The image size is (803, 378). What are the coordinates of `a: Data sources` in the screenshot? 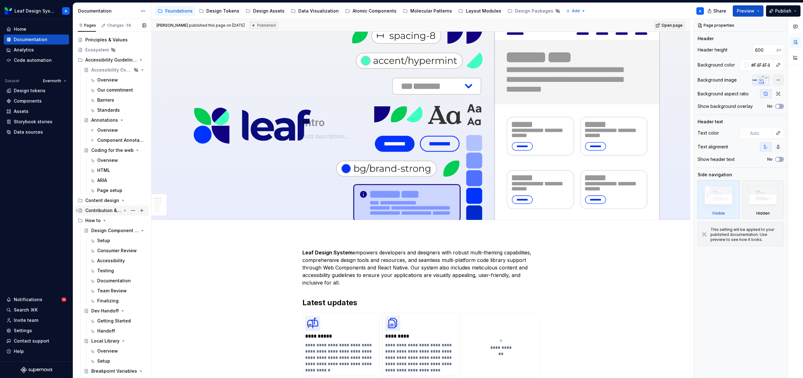 It's located at (36, 132).